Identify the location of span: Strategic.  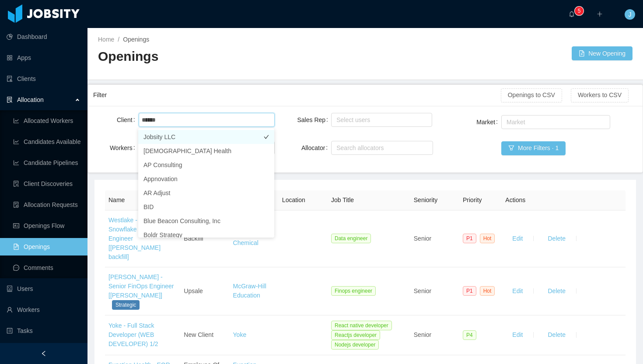
(125, 305).